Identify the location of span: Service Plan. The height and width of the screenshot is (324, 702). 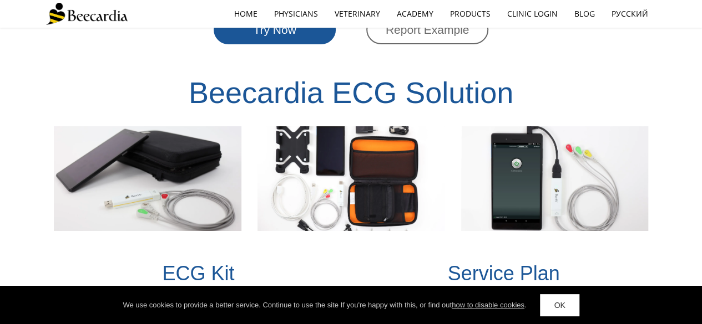
(503, 273).